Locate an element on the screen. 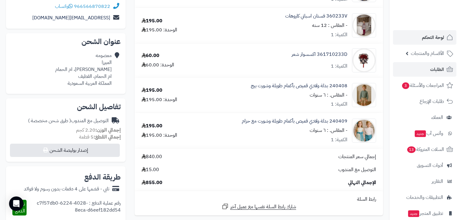 The image size is (460, 220). div: الوحدة: 60.00 is located at coordinates (158, 65).